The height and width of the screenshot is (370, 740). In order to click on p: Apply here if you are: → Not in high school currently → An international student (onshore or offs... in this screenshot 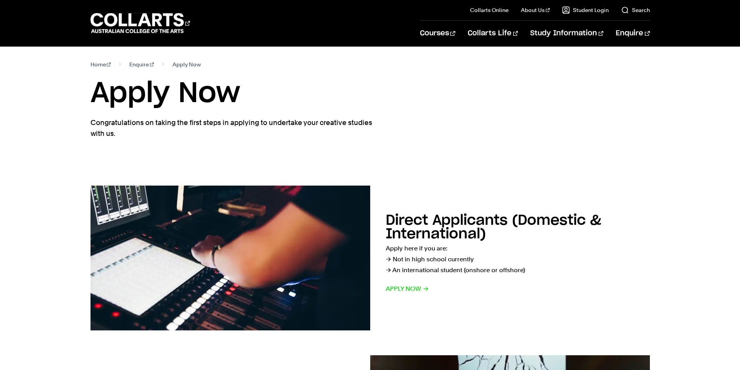, I will do `click(518, 259)`.